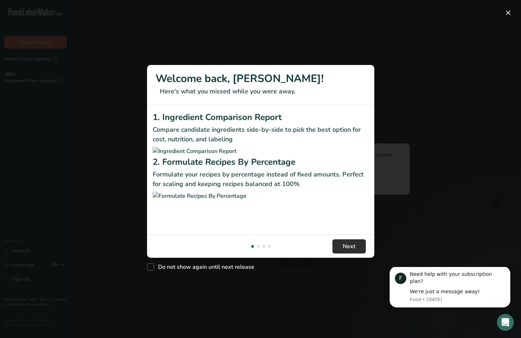 Image resolution: width=521 pixels, height=338 pixels. What do you see at coordinates (261, 179) in the screenshot?
I see `p: Formulate your recipes by percentage instead of fixed amounts. Perfect for scaling and keeping re...` at bounding box center [261, 179].